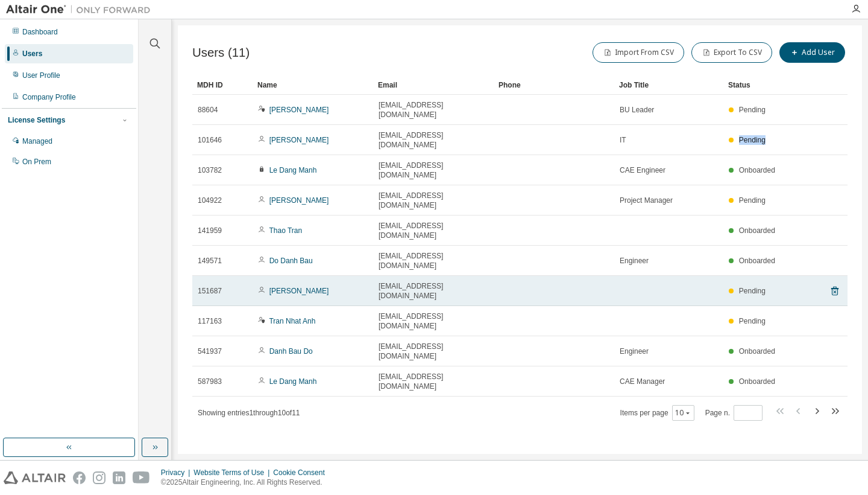  I want to click on img: altair_logo.svg, so click(34, 477).